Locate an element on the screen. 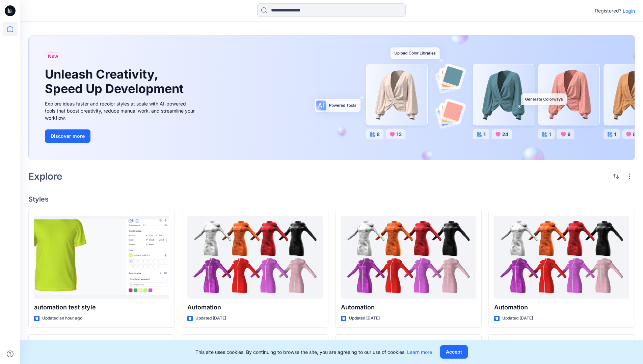 Image resolution: width=643 pixels, height=364 pixels. h4: Styles is located at coordinates (331, 200).